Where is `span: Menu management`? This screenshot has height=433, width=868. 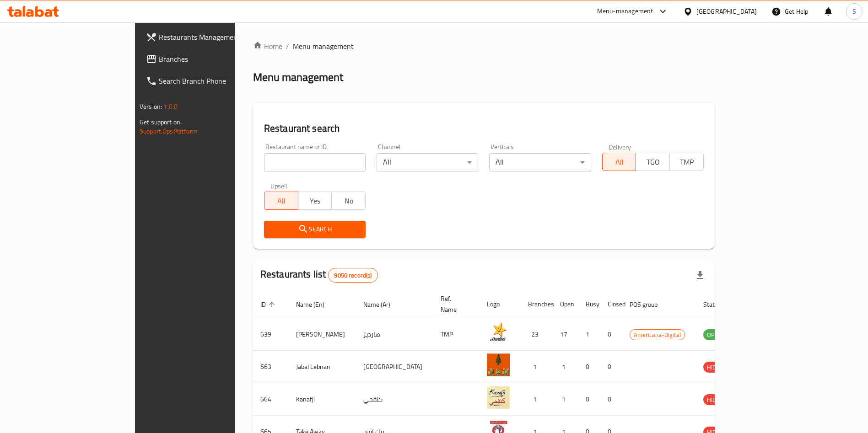 span: Menu management is located at coordinates (323, 46).